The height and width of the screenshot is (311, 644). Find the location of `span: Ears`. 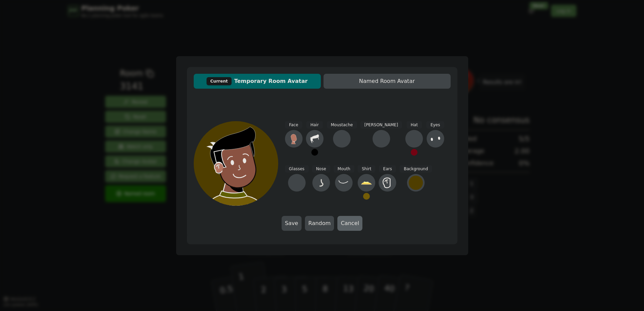

span: Ears is located at coordinates (387, 168).